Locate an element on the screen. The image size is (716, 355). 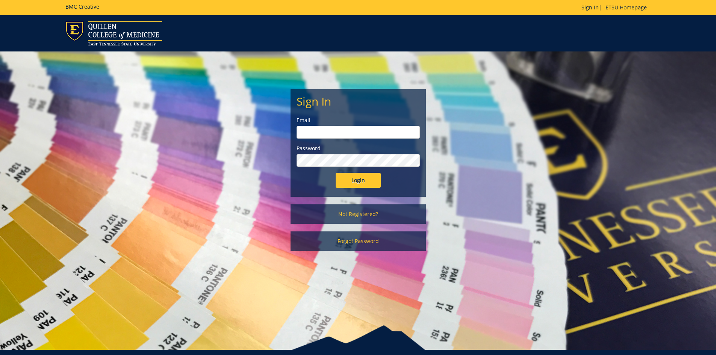
img: ETSU logo is located at coordinates (114, 33).